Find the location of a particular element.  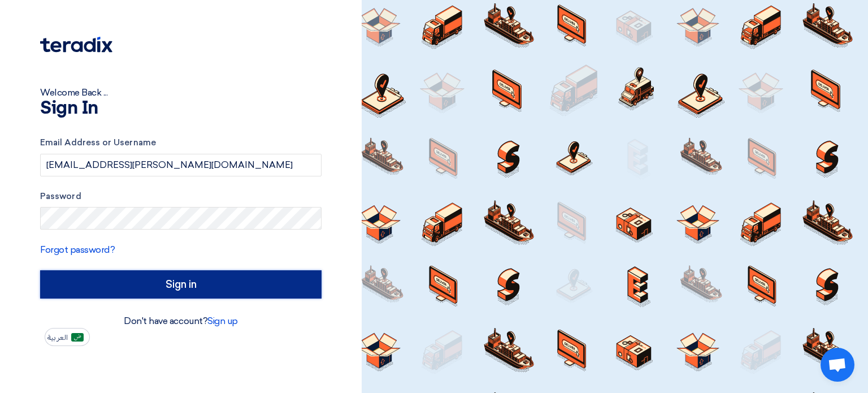

a: Open chat is located at coordinates (838, 365).